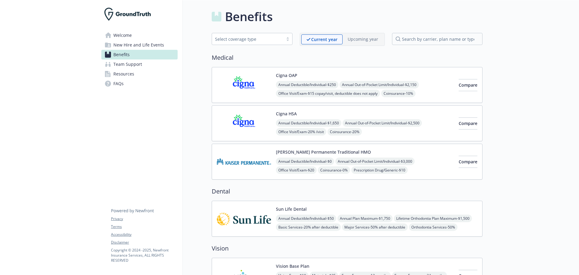 This screenshot has width=579, height=275. Describe the element at coordinates (382, 123) in the screenshot. I see `span: Annual Out-of-Pocket Limit/Individual - $2,500` at that location.